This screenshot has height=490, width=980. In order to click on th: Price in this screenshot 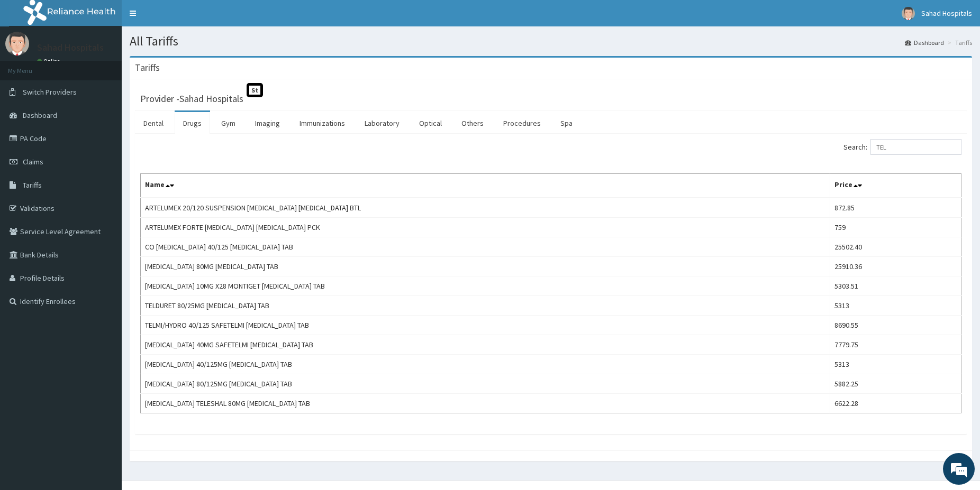, I will do `click(896, 186)`.